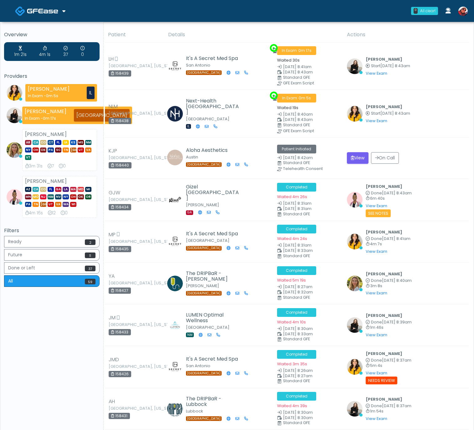 This screenshot has width=474, height=430. Describe the element at coordinates (82, 52) in the screenshot. I see `div: 0` at that location.